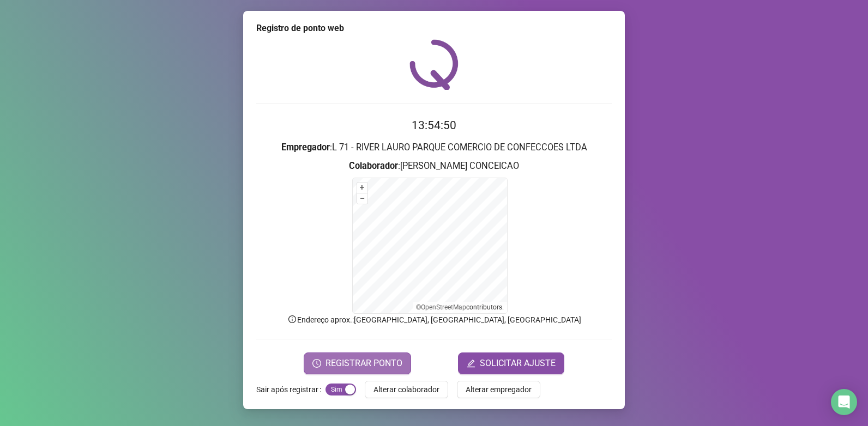  I want to click on div: Registro de ponto web, so click(434, 28).